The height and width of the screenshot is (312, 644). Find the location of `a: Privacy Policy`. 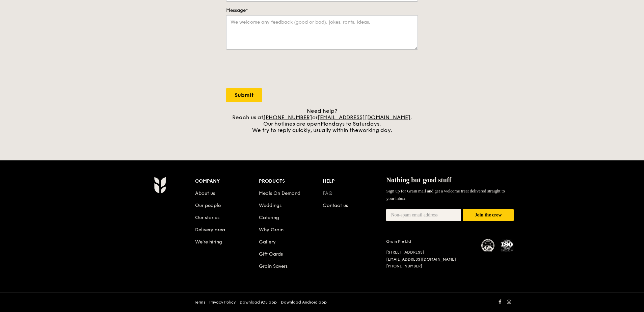

a: Privacy Policy is located at coordinates (222, 302).